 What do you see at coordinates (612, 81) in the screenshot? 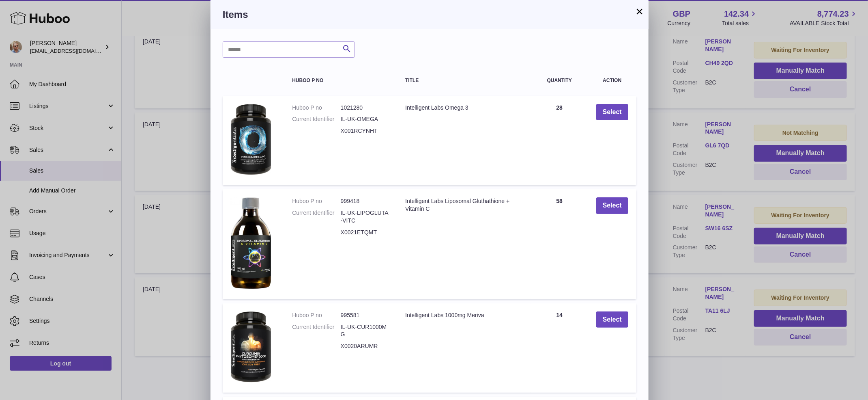
I see `th: Action` at bounding box center [612, 81].